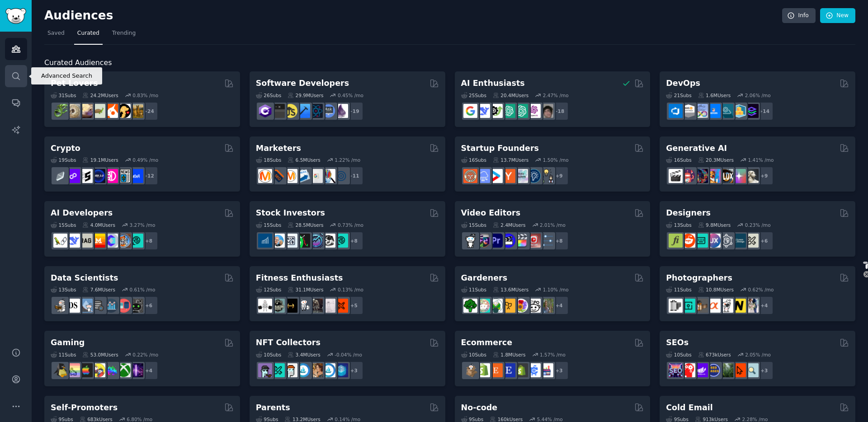  What do you see at coordinates (290, 306) in the screenshot?
I see `img: workout` at bounding box center [290, 306].